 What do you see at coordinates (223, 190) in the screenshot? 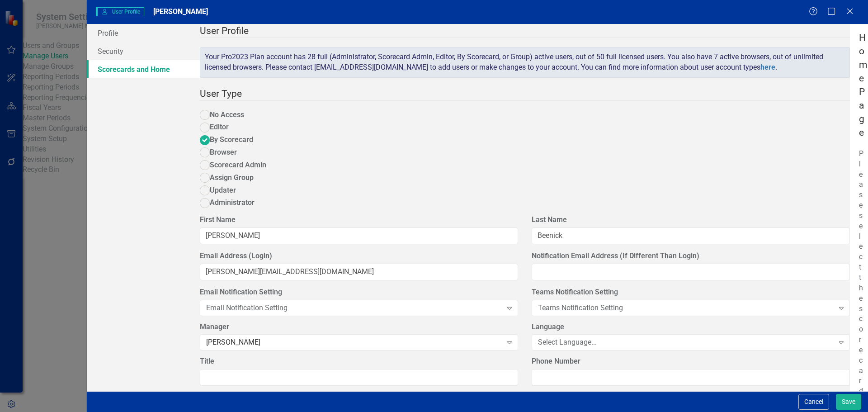
I see `span: Updater` at bounding box center [223, 190].